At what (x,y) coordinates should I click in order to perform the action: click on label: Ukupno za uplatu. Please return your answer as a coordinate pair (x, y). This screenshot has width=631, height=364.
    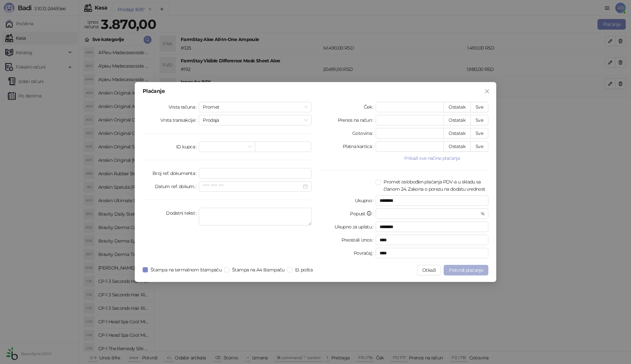
    Looking at the image, I should click on (355, 227).